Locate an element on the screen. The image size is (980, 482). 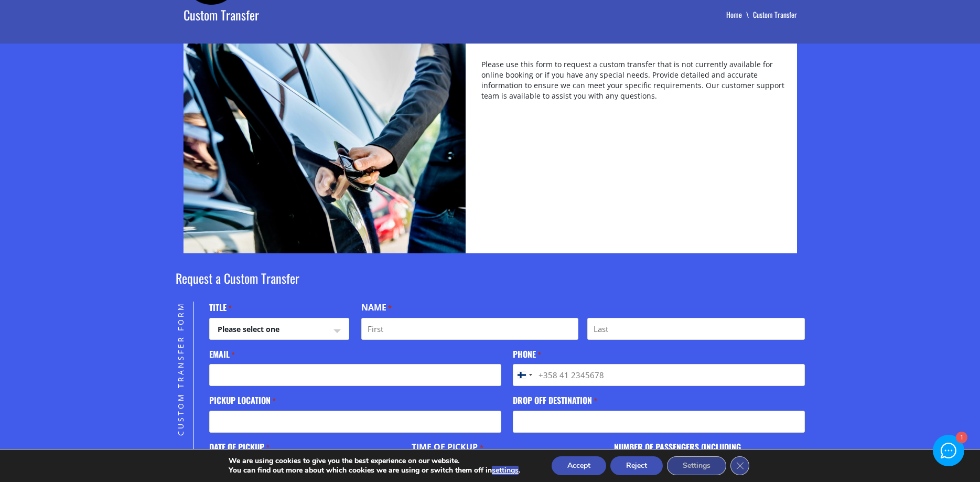
label: Drop off destination is located at coordinates (555, 401).